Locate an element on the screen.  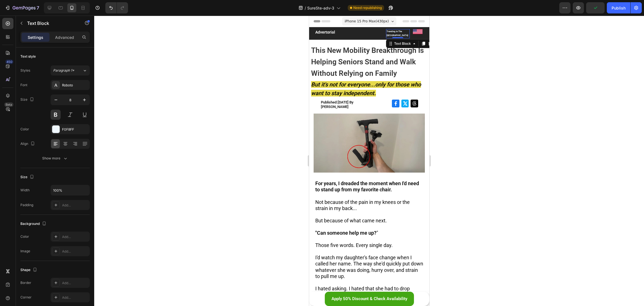
img: gempages_546987598430602059-feb94db2-984c-4b8d-b696-6598b00ac4f0.png is located at coordinates (109, 16).